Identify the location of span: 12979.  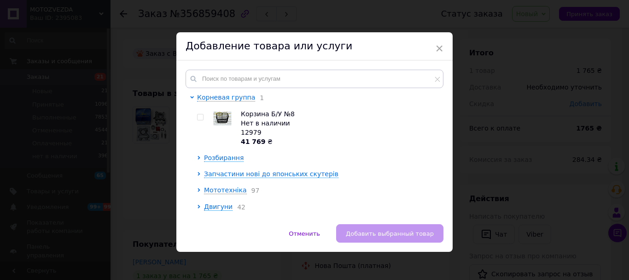
(251, 132).